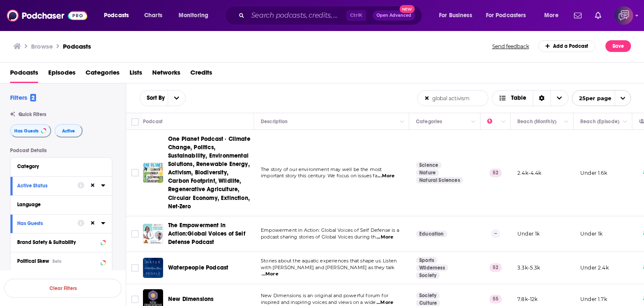 This screenshot has height=306, width=644. I want to click on div: Active Status, so click(45, 186).